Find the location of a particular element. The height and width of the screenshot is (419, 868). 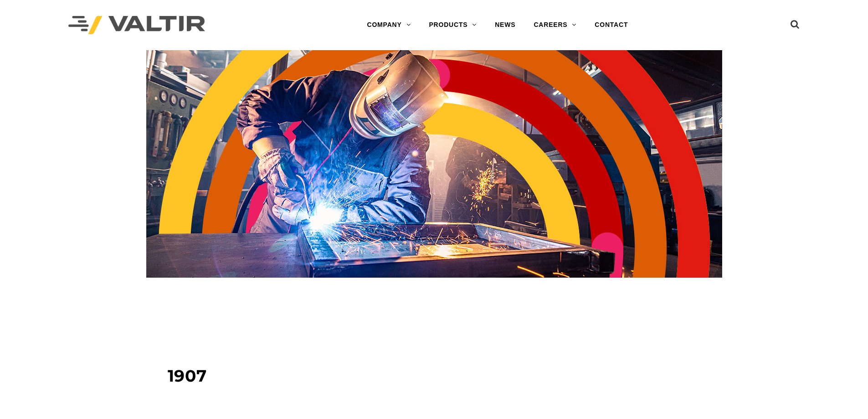

a: CONTACT is located at coordinates (611, 25).